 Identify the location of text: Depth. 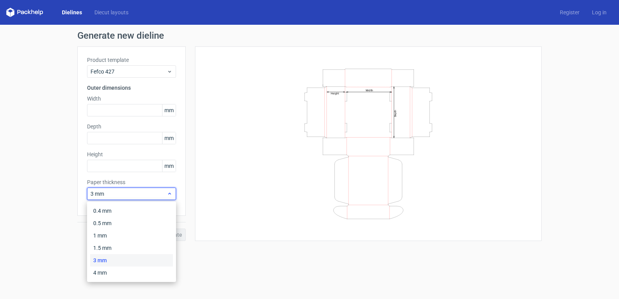
(395, 113).